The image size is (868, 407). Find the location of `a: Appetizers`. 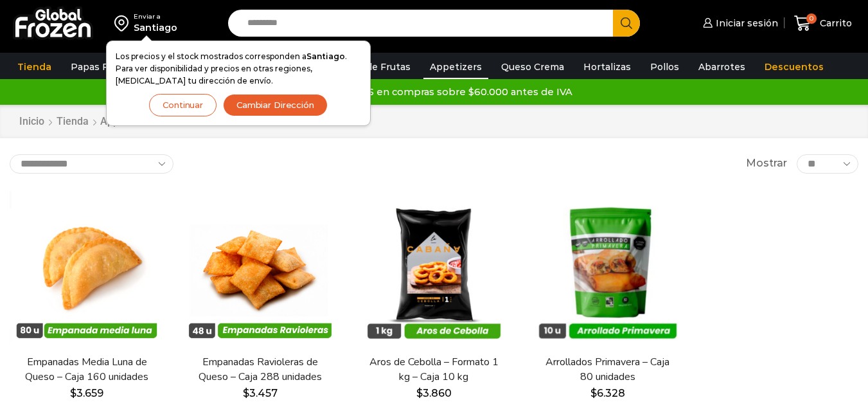

a: Appetizers is located at coordinates (456, 67).